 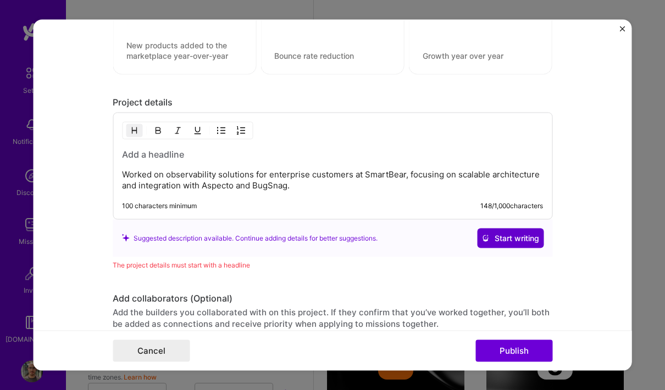 What do you see at coordinates (486, 238) in the screenshot?
I see `i: icon CrystalBallWhite` at bounding box center [486, 238].